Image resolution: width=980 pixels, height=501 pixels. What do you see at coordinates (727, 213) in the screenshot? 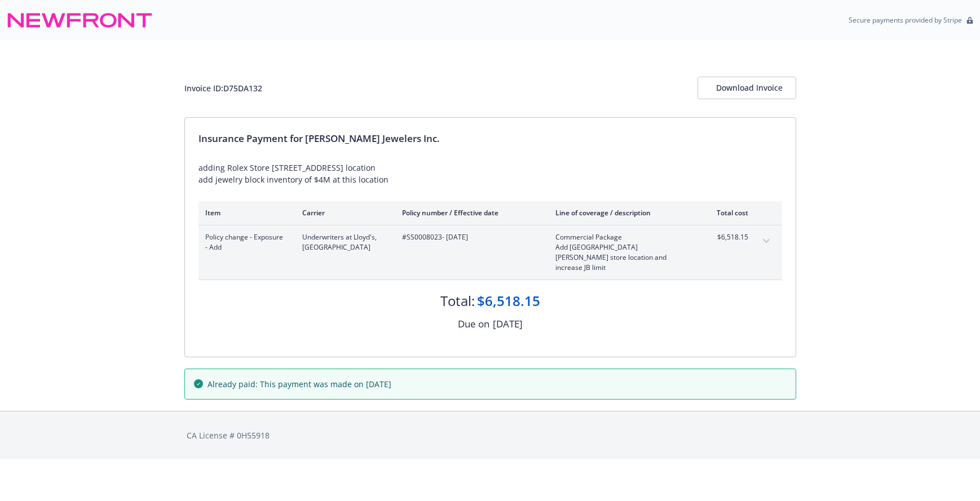
I see `div: Total cost` at bounding box center [727, 213].